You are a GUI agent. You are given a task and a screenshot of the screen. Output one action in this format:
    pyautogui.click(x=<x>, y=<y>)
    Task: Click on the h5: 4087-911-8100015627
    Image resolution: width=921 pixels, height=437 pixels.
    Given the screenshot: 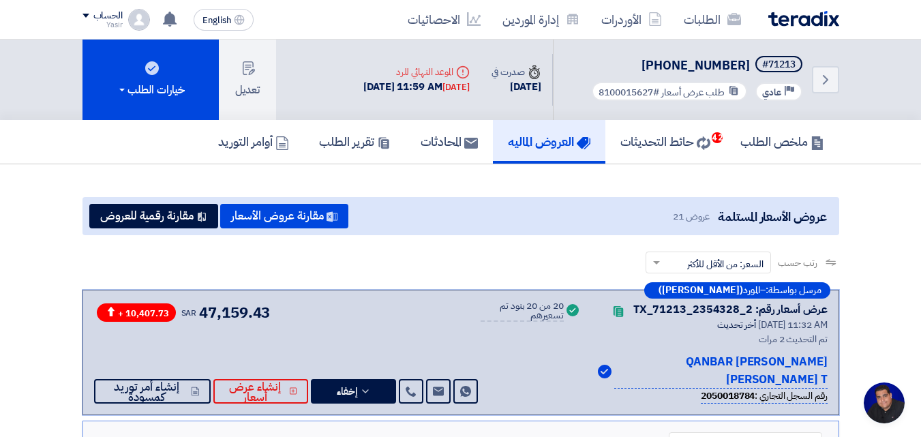 What is the action you would take?
    pyautogui.click(x=696, y=65)
    